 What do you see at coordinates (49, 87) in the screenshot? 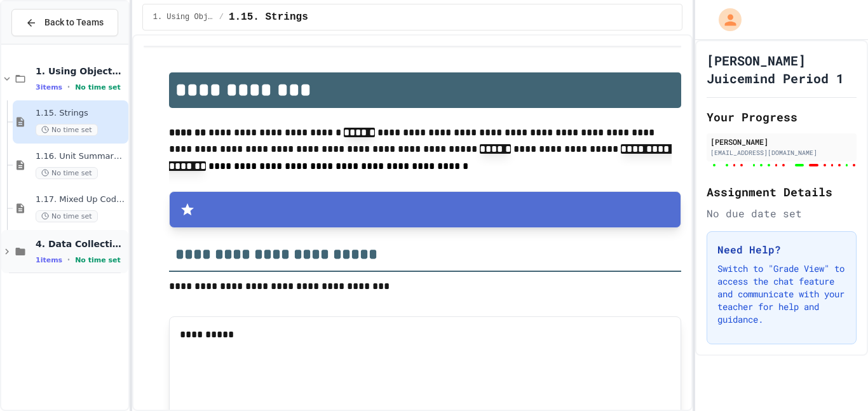
I see `span: 3 items` at bounding box center [49, 87].